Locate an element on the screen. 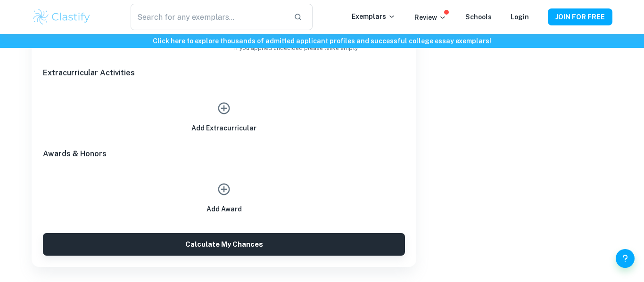 Image resolution: width=644 pixels, height=282 pixels. h6: Extracurricular Activities is located at coordinates (224, 73).